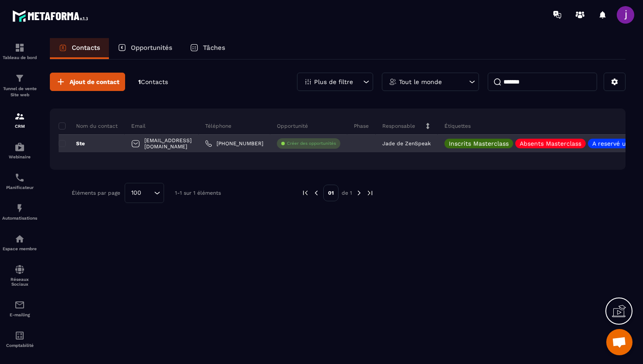  What do you see at coordinates (20, 177) in the screenshot?
I see `img: scheduler` at bounding box center [20, 177].